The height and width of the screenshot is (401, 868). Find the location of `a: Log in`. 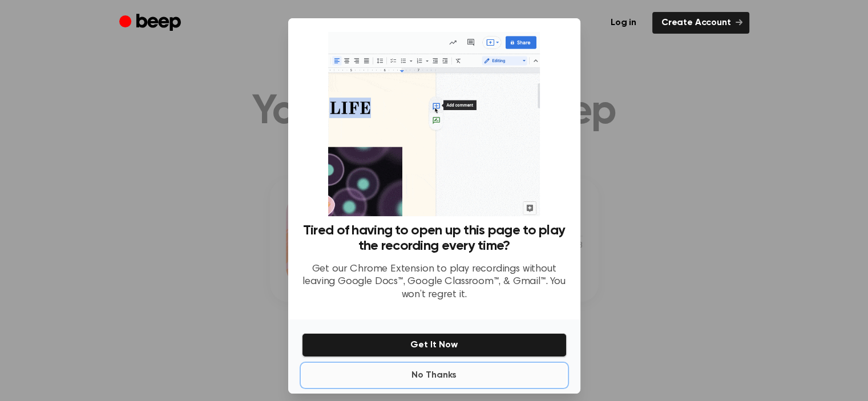

a: Log in is located at coordinates (623, 23).